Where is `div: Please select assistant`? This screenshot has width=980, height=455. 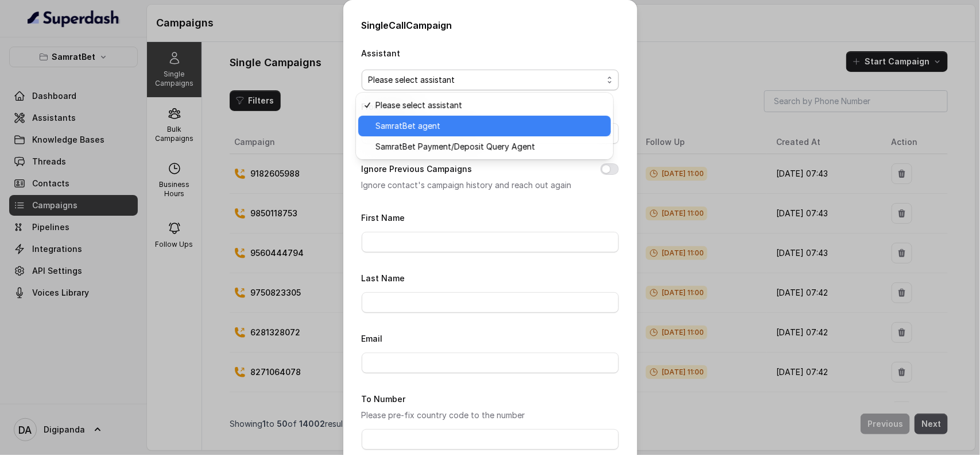 div: Please select assistant is located at coordinates (485, 126).